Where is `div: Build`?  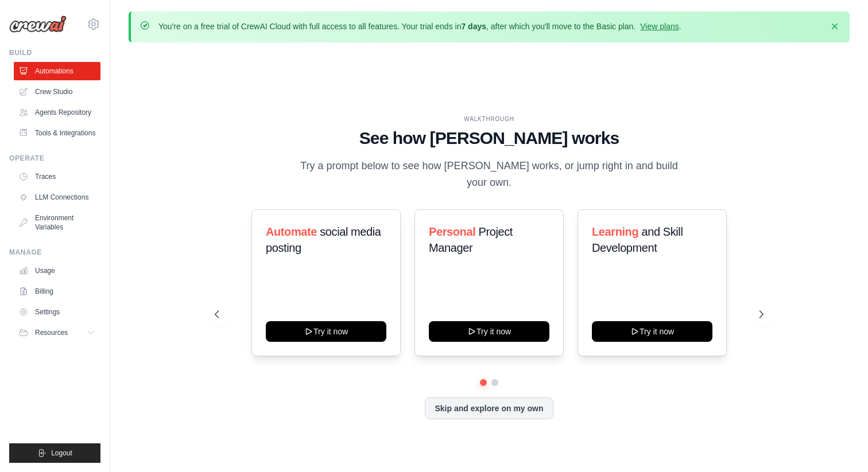 div: Build is located at coordinates (55, 53).